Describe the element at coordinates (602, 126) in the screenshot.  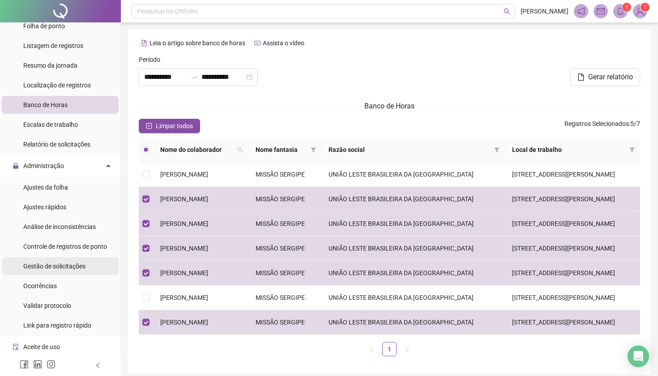
I see `span: : 5 / 7` at that location.